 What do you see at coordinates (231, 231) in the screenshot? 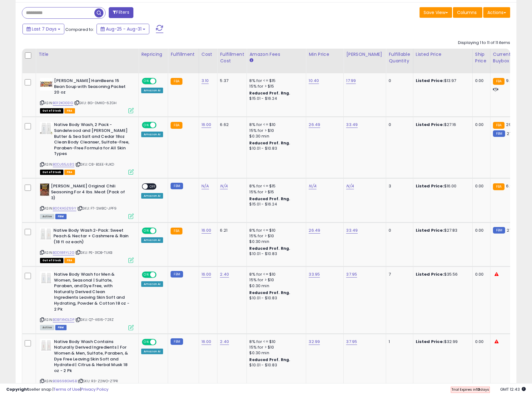
I see `div: 6.21` at bounding box center [231, 231].